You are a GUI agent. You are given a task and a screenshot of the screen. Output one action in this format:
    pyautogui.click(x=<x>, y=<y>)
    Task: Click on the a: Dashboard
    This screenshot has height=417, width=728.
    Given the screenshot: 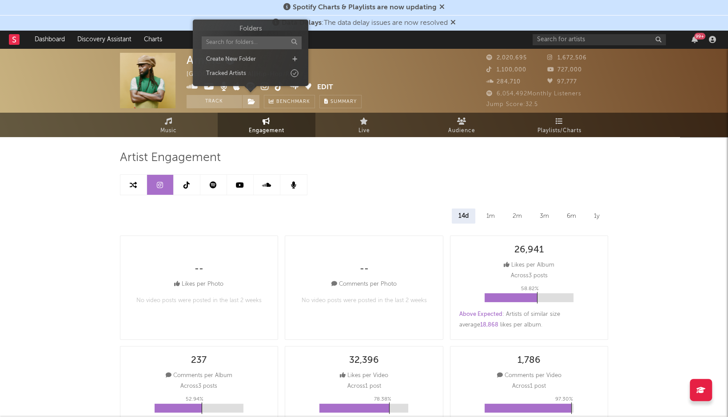 What is the action you would take?
    pyautogui.click(x=50, y=40)
    